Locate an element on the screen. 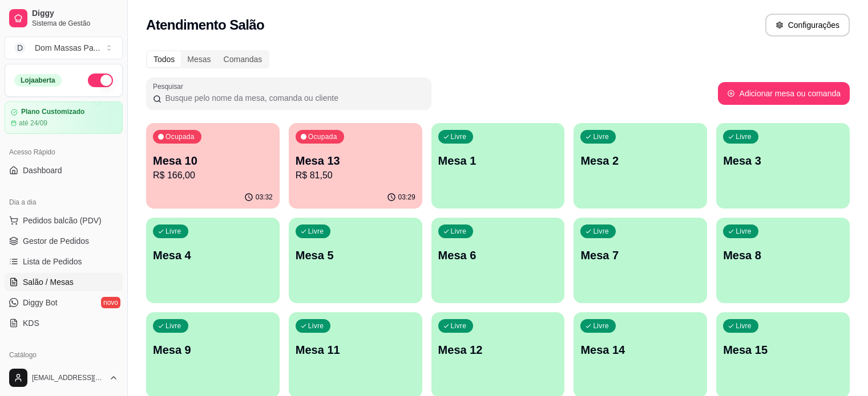 The image size is (868, 396). p: 03:29 is located at coordinates (407, 198).